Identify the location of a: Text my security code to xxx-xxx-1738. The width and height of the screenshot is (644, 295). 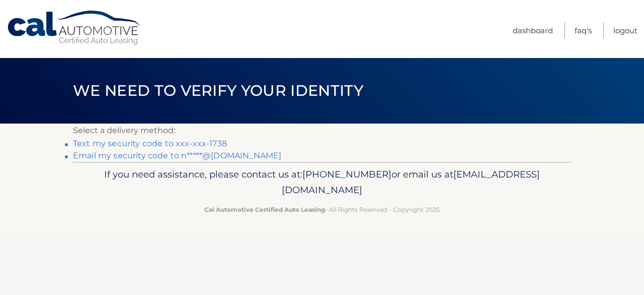
(150, 143).